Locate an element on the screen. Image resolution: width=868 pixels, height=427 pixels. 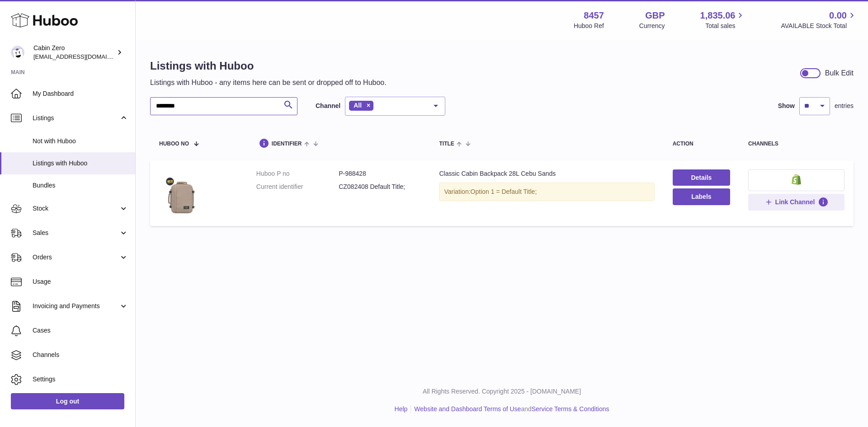
p: Listings with Huboo - any items here can be sent or dropped off to Huboo. is located at coordinates (268, 83).